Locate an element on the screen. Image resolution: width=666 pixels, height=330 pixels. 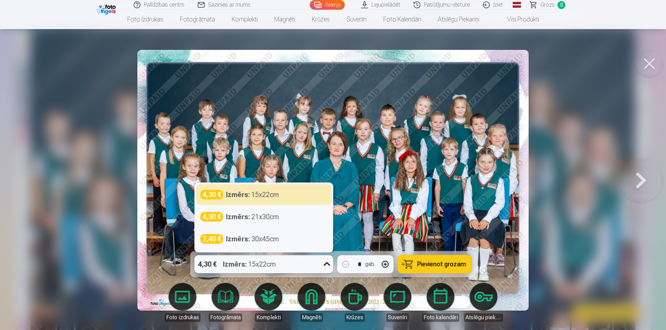
div: Fotogrāmata is located at coordinates (225, 318).